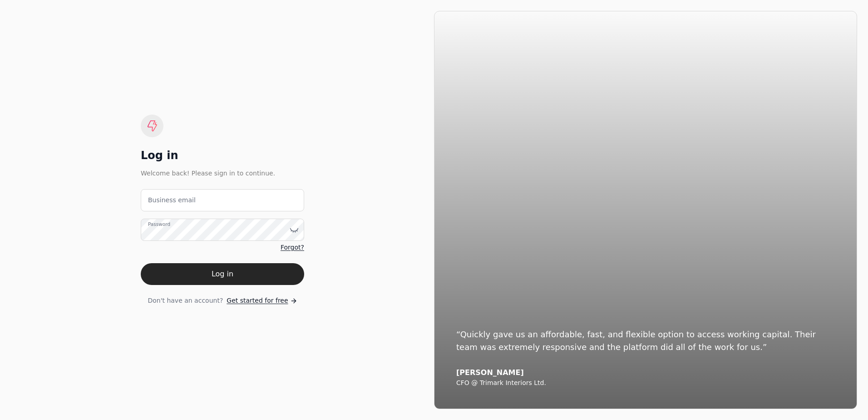 The width and height of the screenshot is (868, 420). I want to click on div: “Quickly gave us an affordable, fast, and flexible option to access working capital. Their team w..., so click(646, 341).